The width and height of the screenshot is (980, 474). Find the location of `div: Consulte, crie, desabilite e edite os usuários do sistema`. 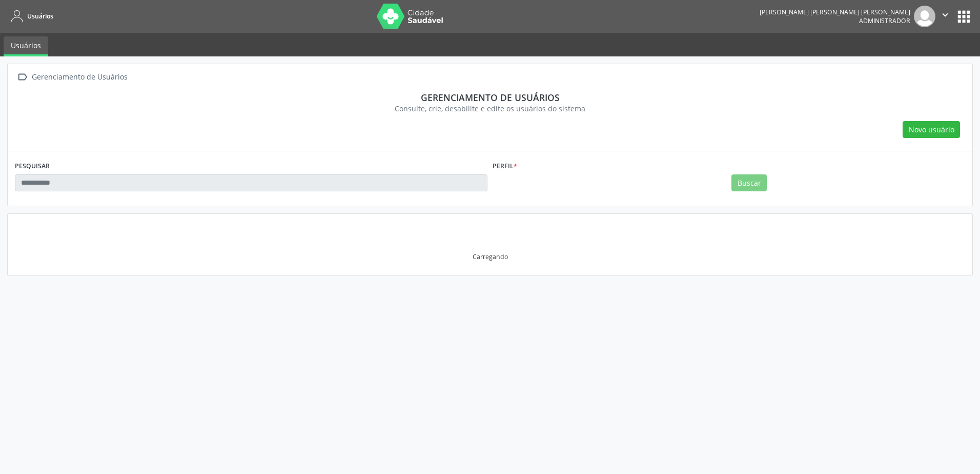

div: Consulte, crie, desabilite e edite os usuários do sistema is located at coordinates (490, 108).